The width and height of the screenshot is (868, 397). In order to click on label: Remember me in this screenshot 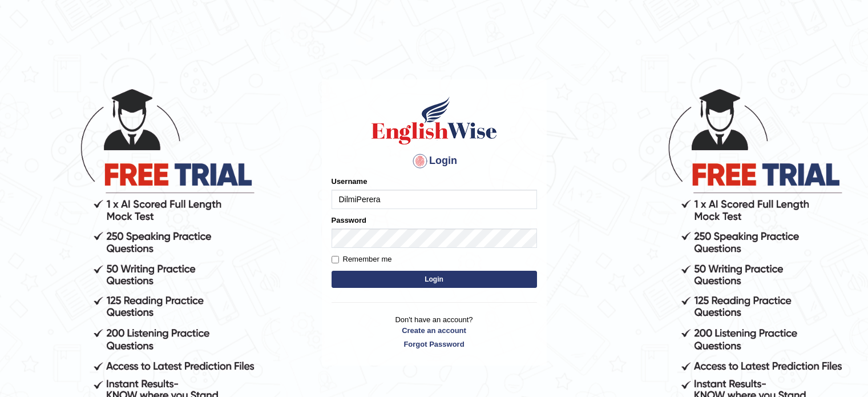, I will do `click(362, 259)`.